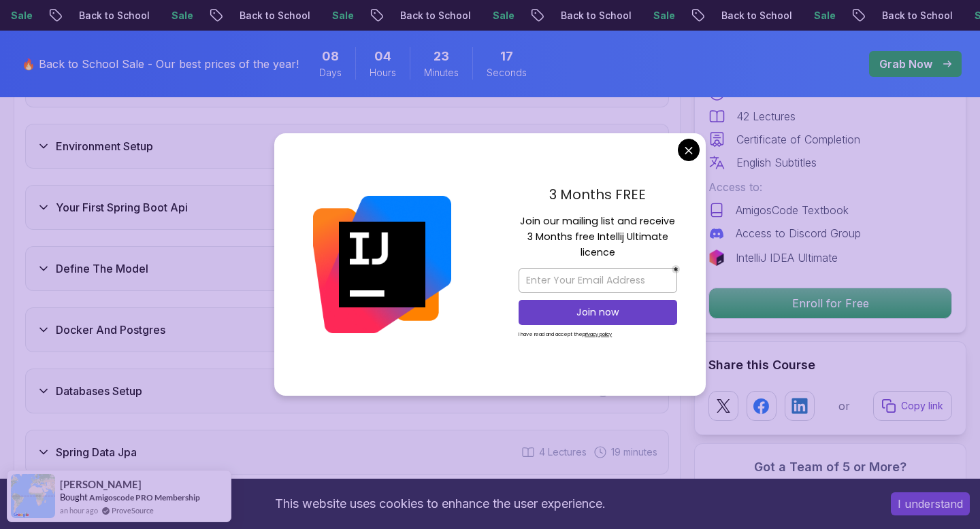  What do you see at coordinates (347, 147) in the screenshot?
I see `button: Environment Setup3 Lectures 7 minutes` at bounding box center [347, 147].